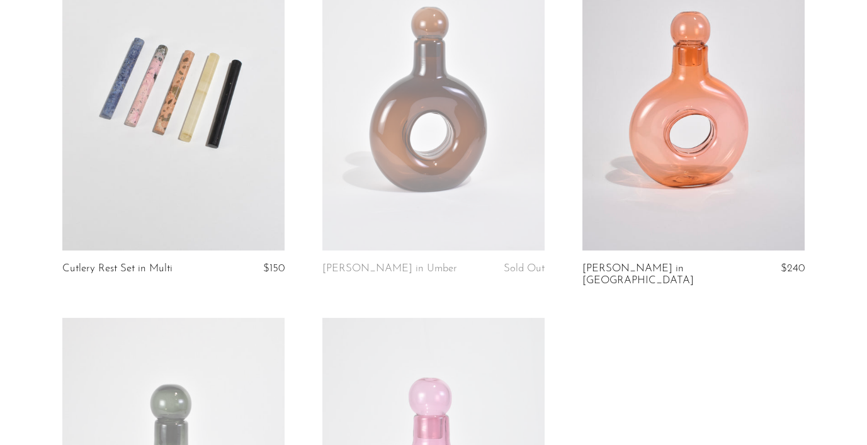  I want to click on a: Cutlery Rest Set in Multi, so click(117, 269).